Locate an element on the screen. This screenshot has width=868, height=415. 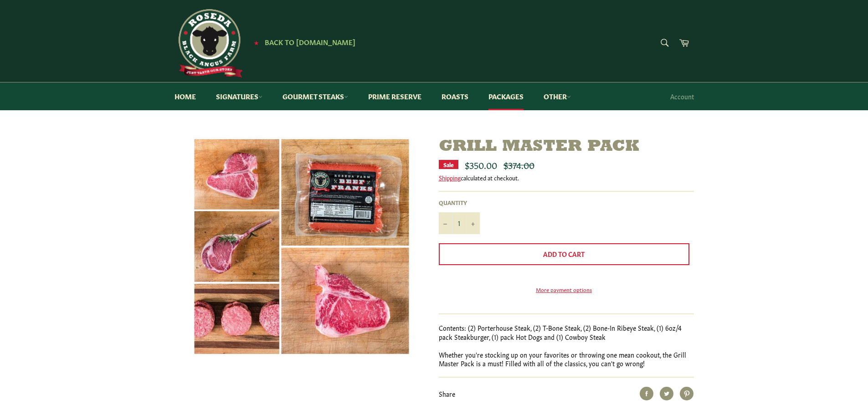
a: Home is located at coordinates (185, 96).